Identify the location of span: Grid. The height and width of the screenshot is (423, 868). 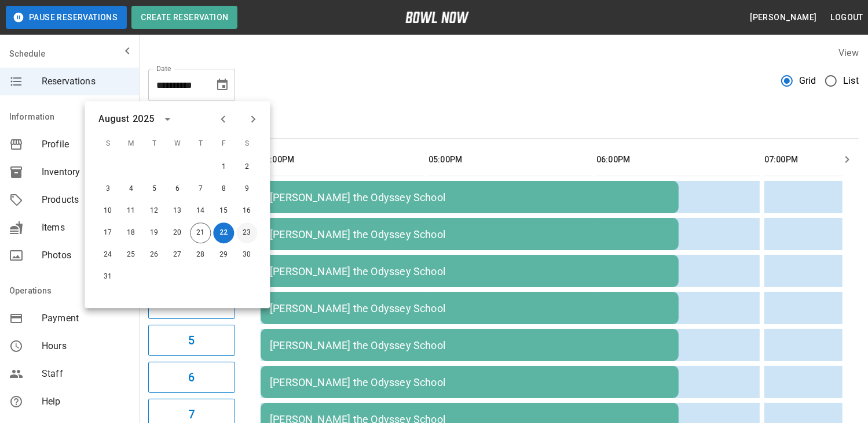
(808, 81).